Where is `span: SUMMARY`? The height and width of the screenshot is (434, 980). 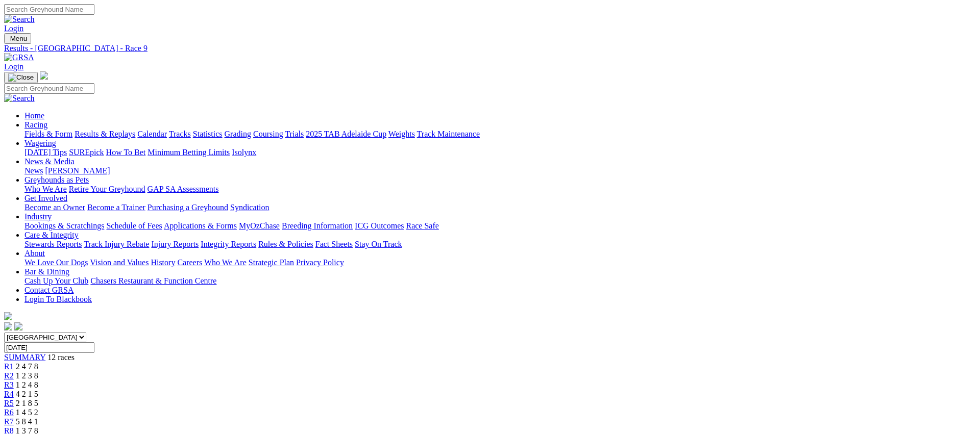
span: SUMMARY is located at coordinates (24, 357).